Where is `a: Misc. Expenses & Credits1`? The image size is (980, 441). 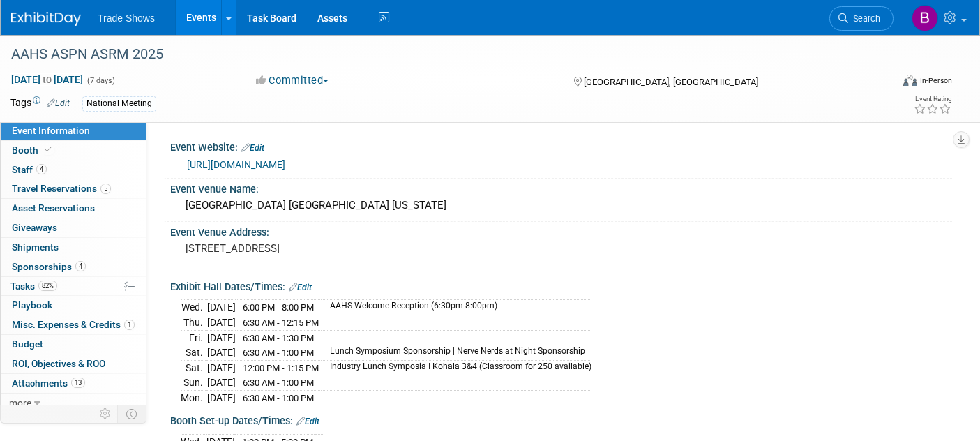 a: Misc. Expenses & Credits1 is located at coordinates (73, 324).